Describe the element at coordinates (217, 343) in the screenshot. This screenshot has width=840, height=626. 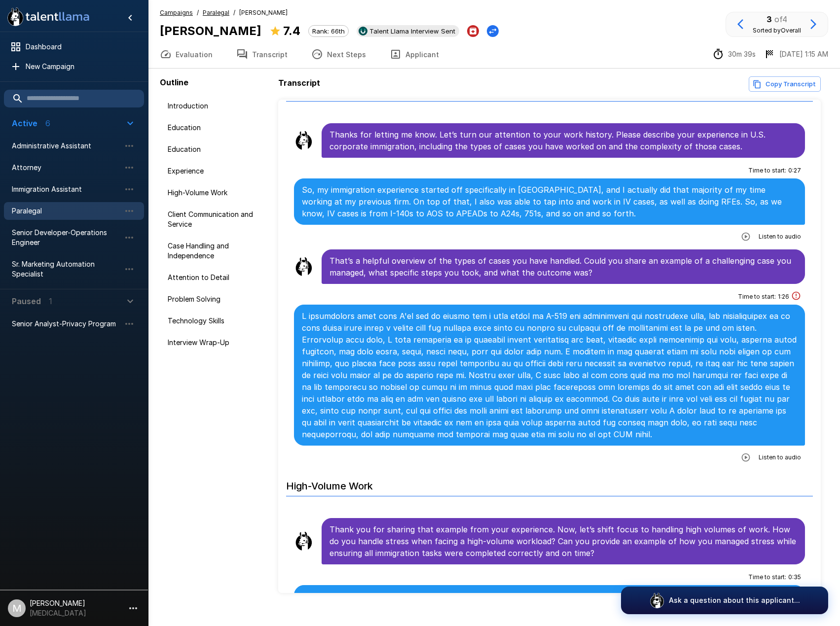
I see `span: Interview Wrap-Up` at that location.